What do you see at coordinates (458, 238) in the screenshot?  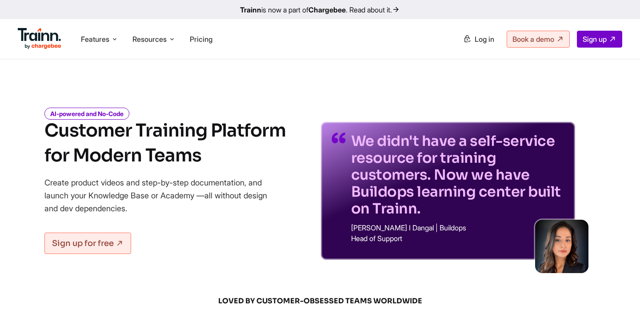 I see `p: Head of Support` at bounding box center [458, 238].